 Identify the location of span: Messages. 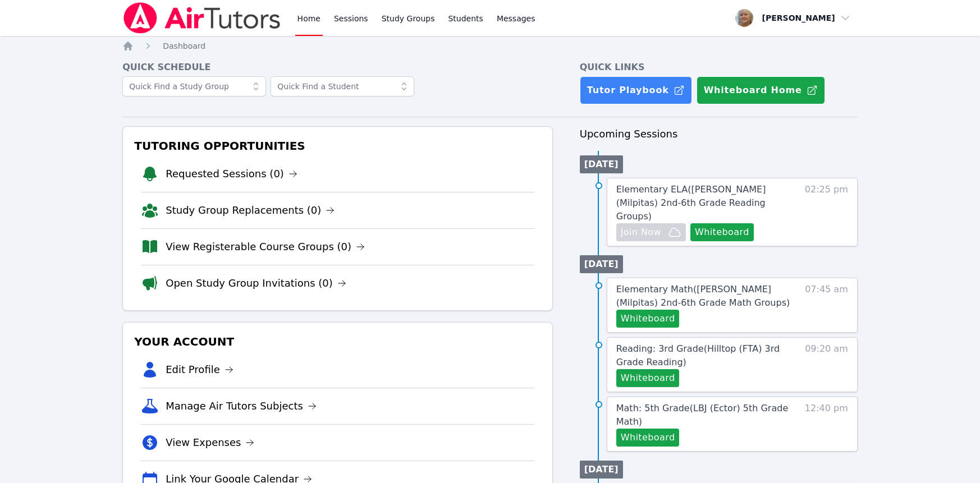
(516, 18).